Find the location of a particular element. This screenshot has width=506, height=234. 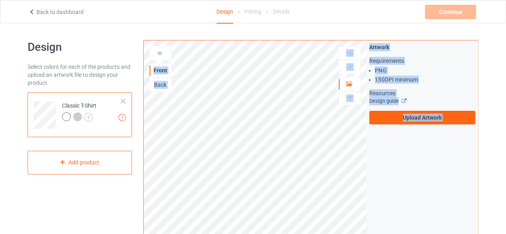

label: Upload Artwork is located at coordinates (422, 118).